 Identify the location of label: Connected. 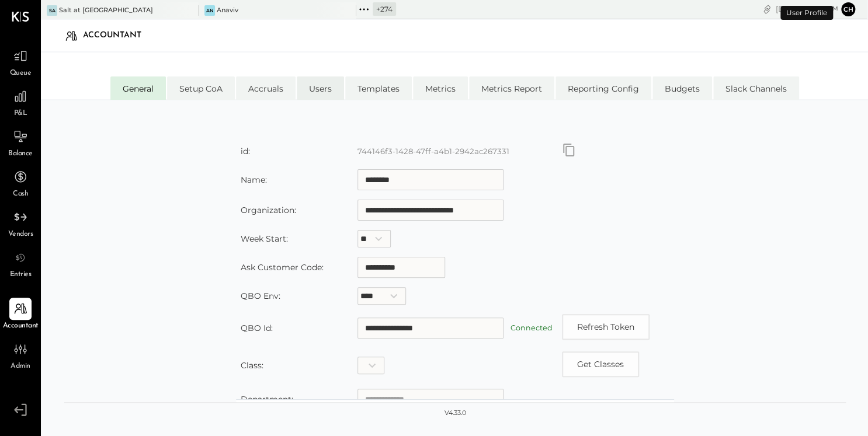
(532, 328).